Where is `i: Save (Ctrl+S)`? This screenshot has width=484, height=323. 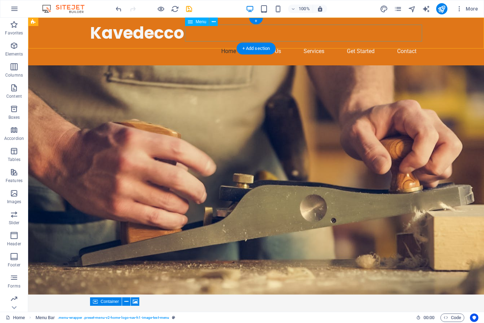
i: Save (Ctrl+S) is located at coordinates (189, 9).